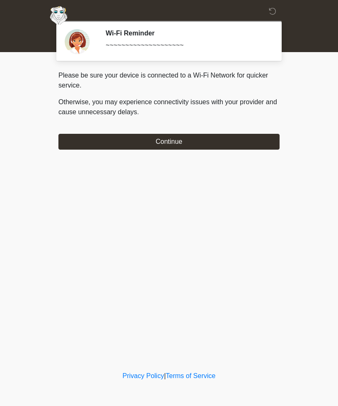 This screenshot has width=338, height=406. I want to click on button: Continue, so click(169, 142).